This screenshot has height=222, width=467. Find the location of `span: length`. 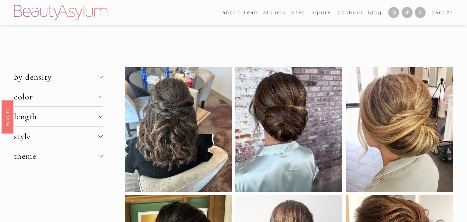

span: length is located at coordinates (56, 116).